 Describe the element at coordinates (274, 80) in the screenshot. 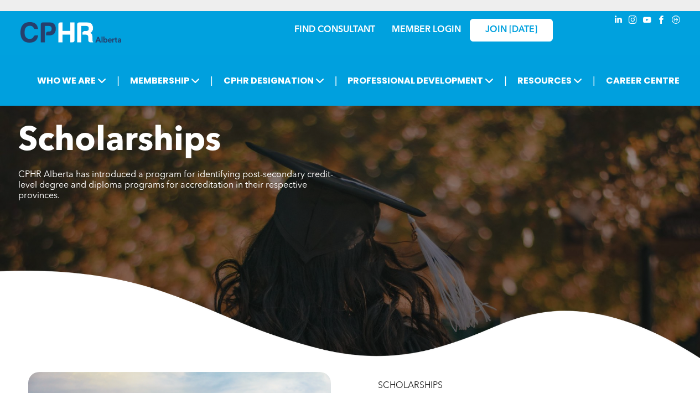

I see `span: CPHR DESIGNATION` at that location.